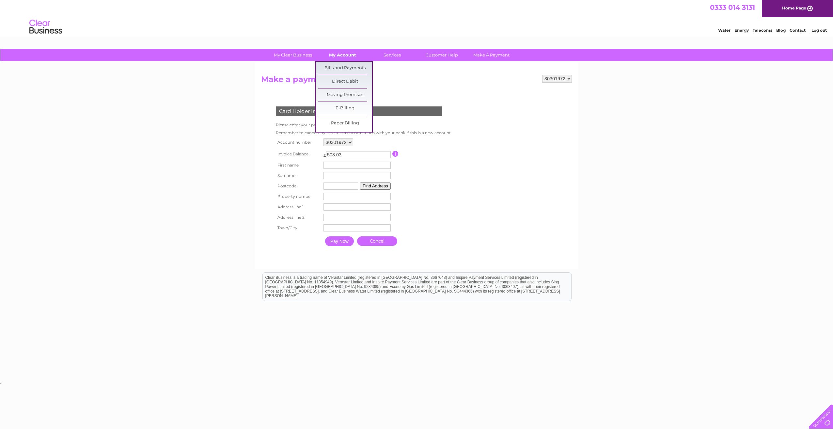  Describe the element at coordinates (298, 228) in the screenshot. I see `th: Town/City` at that location.